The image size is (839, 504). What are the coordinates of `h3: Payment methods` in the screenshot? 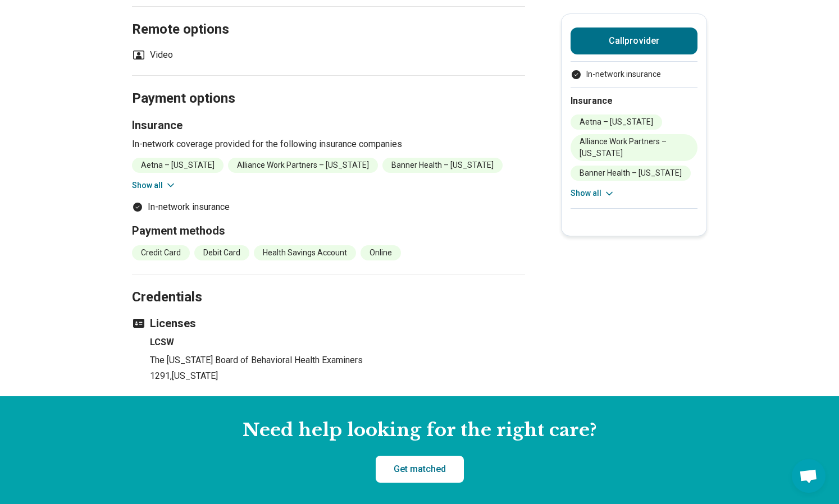 It's located at (329, 231).